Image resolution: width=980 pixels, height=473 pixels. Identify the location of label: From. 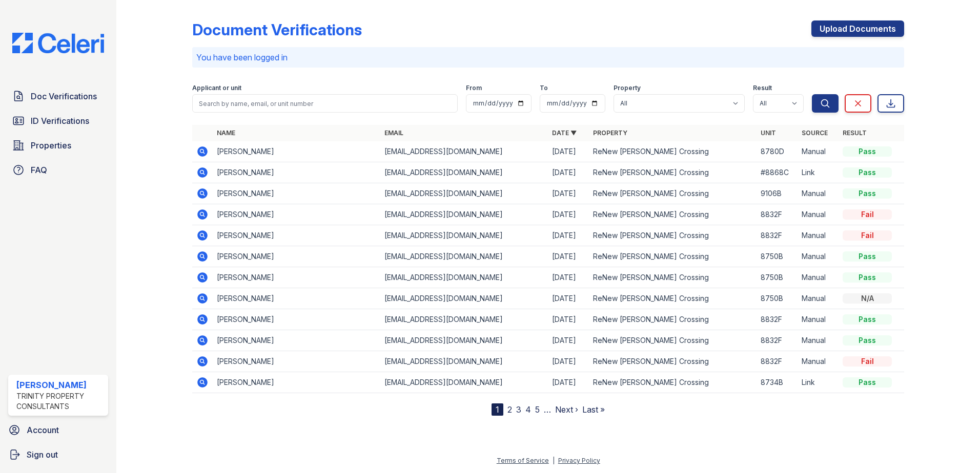
(473, 88).